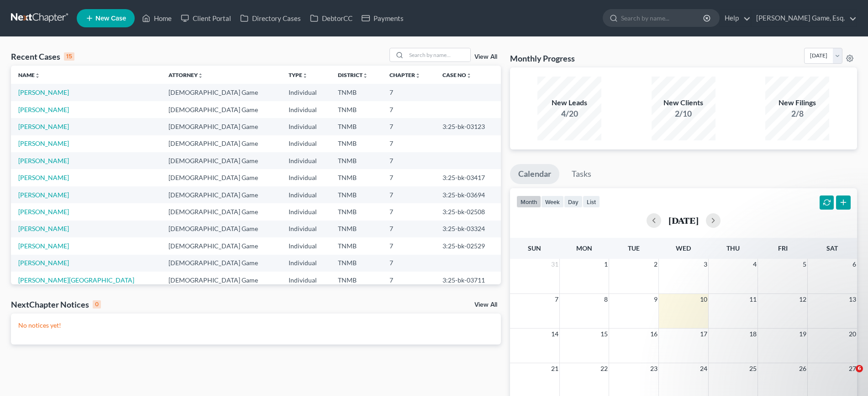 This screenshot has height=396, width=868. What do you see at coordinates (468, 229) in the screenshot?
I see `td: 3:25-bk-03324` at bounding box center [468, 229].